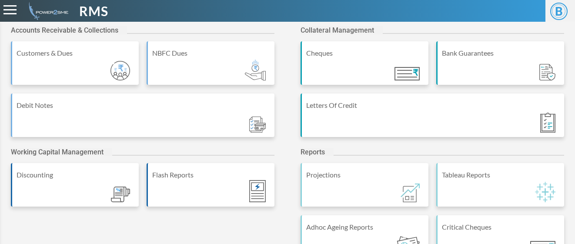 This screenshot has height=244, width=575. Describe the element at coordinates (500, 175) in the screenshot. I see `div: Tableau Reports` at that location.